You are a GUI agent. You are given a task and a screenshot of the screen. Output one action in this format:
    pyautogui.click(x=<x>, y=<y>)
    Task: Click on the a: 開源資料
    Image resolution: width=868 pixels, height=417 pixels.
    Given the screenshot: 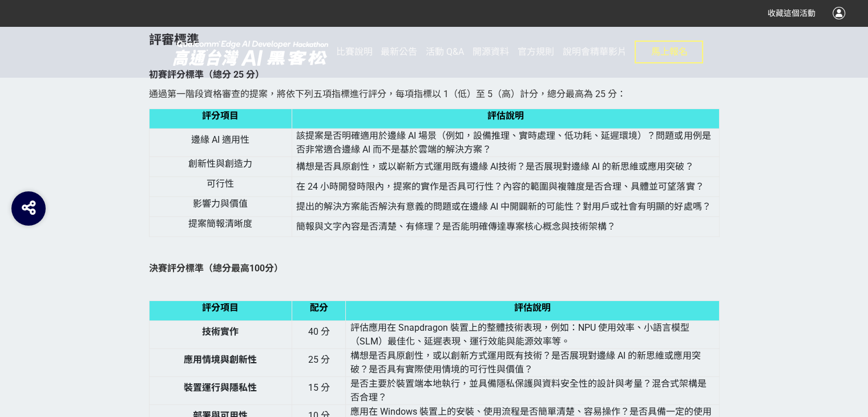 What is the action you would take?
    pyautogui.click(x=491, y=52)
    